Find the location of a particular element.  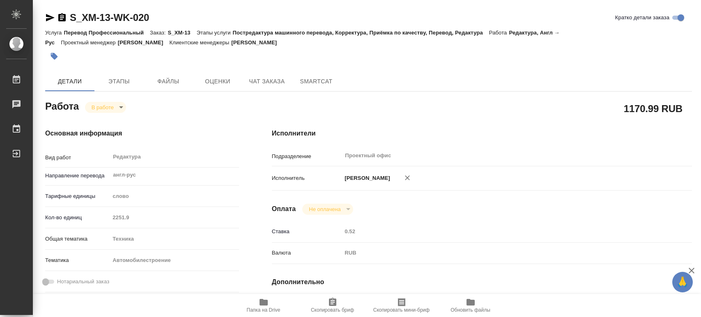

span: SmartCat is located at coordinates (316, 81).